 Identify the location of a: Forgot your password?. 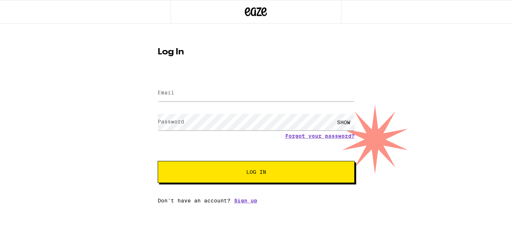
(320, 136).